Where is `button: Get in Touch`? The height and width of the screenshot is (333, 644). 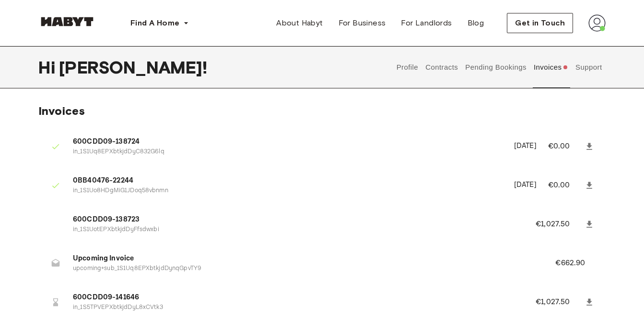
button: Get in Touch is located at coordinates (540, 23).